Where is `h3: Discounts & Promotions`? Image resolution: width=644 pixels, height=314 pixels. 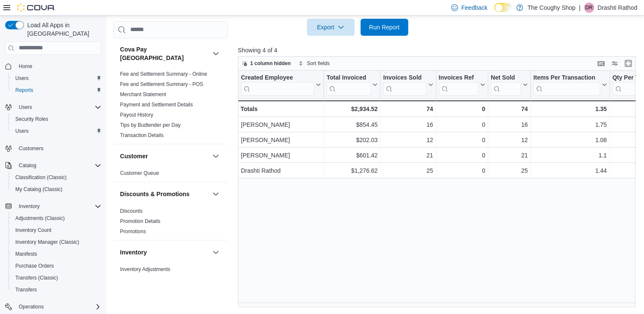
h3: Discounts & Promotions is located at coordinates (154, 194).